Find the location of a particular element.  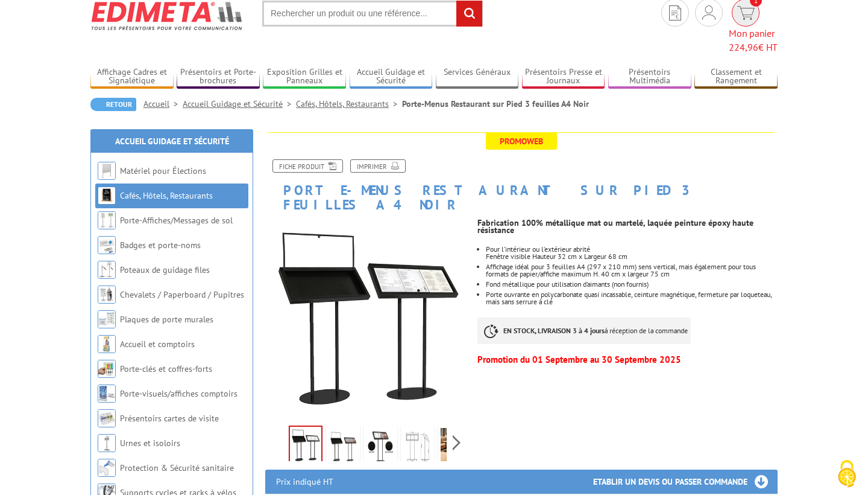

a: Protection & Sécurité sanitaire is located at coordinates (177, 468).